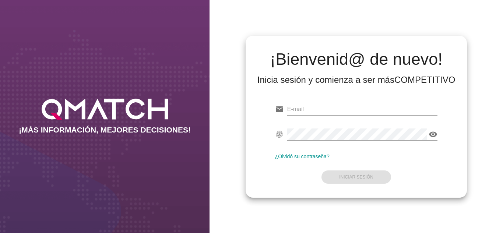 The image size is (503, 233). I want to click on h2: ¡MÁS INFORMACIÓN, MEJORES DECISIONES!, so click(105, 130).